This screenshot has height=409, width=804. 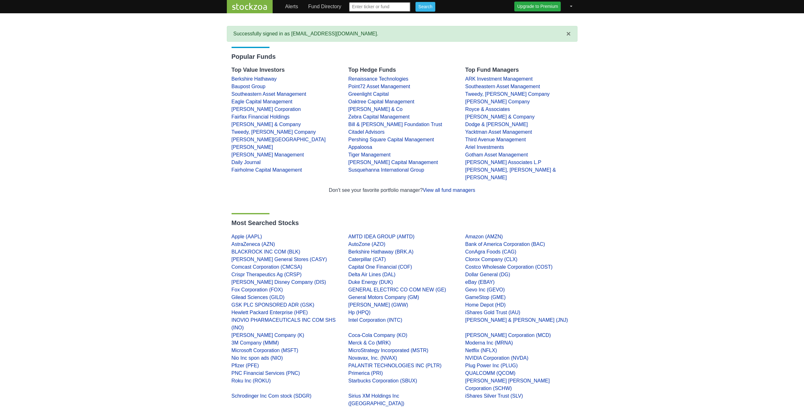 I want to click on a: Ariel Investments, so click(x=485, y=147).